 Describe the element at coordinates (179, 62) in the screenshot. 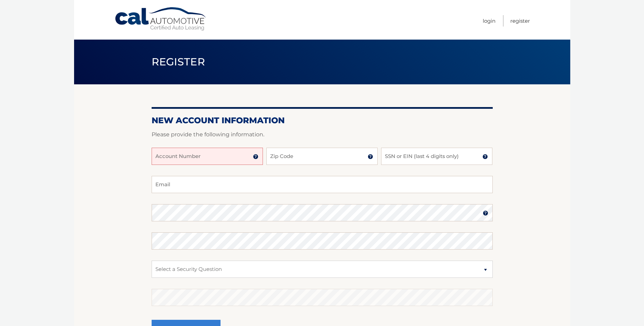

I see `span: Register` at that location.